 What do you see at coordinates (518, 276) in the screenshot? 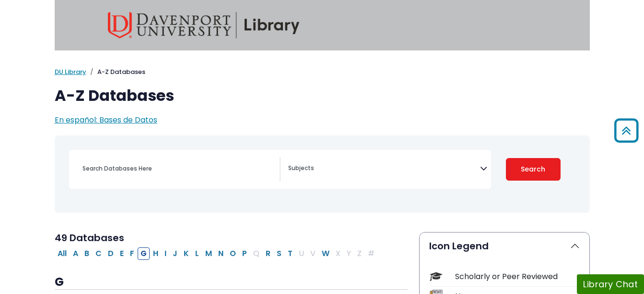
I see `div: Scholarly or Peer Reviewed` at bounding box center [518, 276].